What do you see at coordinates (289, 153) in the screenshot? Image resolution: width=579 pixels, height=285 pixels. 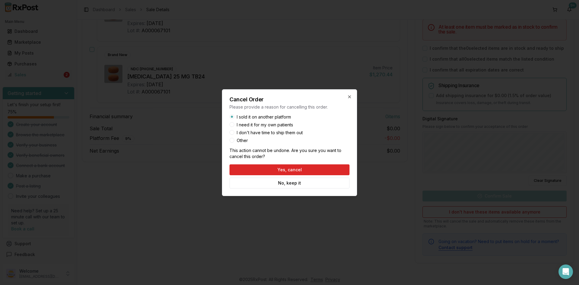 I see `p: This action cannot be undone. Are you sure you want to cancel this order?` at bounding box center [289, 153].